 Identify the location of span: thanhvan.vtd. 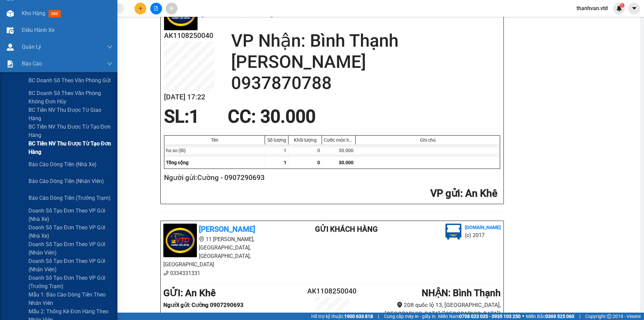
(592, 8).